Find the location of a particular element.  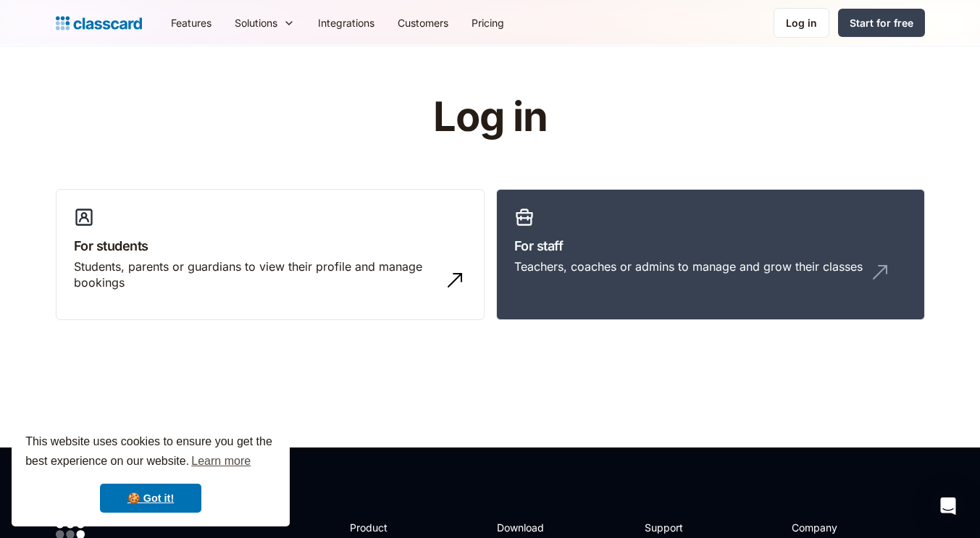

div: Open Intercom Messenger is located at coordinates (948, 506).